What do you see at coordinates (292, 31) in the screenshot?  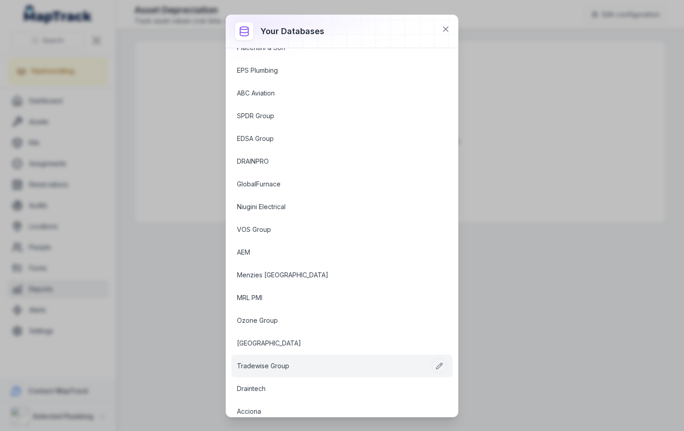 I see `h3: Your databases` at bounding box center [292, 31].